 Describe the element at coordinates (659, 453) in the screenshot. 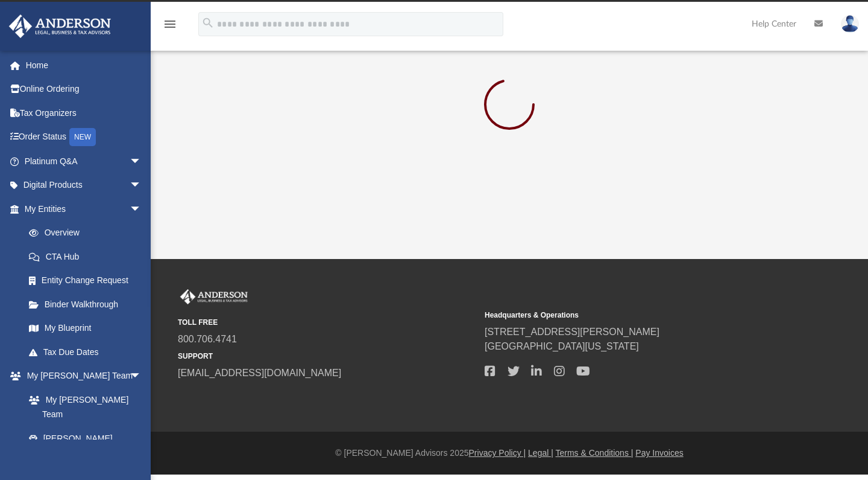

I see `a: Pay Invoices` at that location.